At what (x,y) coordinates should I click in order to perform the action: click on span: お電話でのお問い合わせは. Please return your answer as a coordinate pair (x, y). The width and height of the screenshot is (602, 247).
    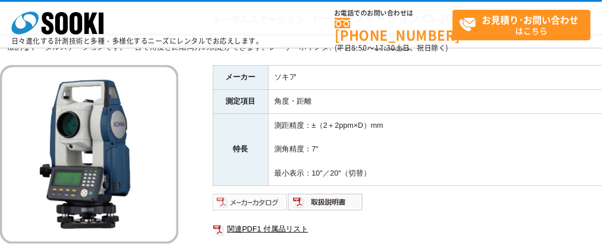
    Looking at the image, I should click on (393, 13).